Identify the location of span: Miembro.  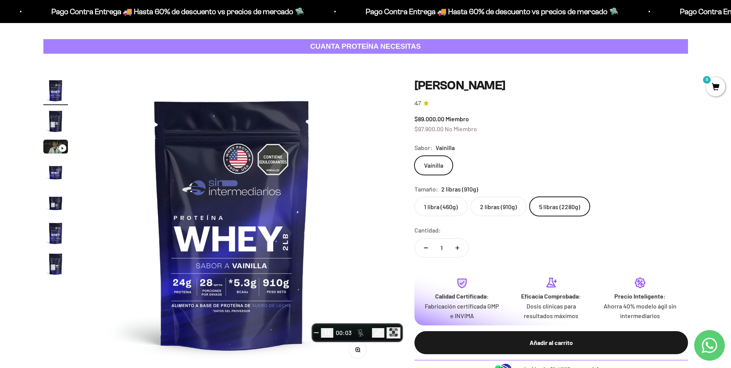
(457, 119).